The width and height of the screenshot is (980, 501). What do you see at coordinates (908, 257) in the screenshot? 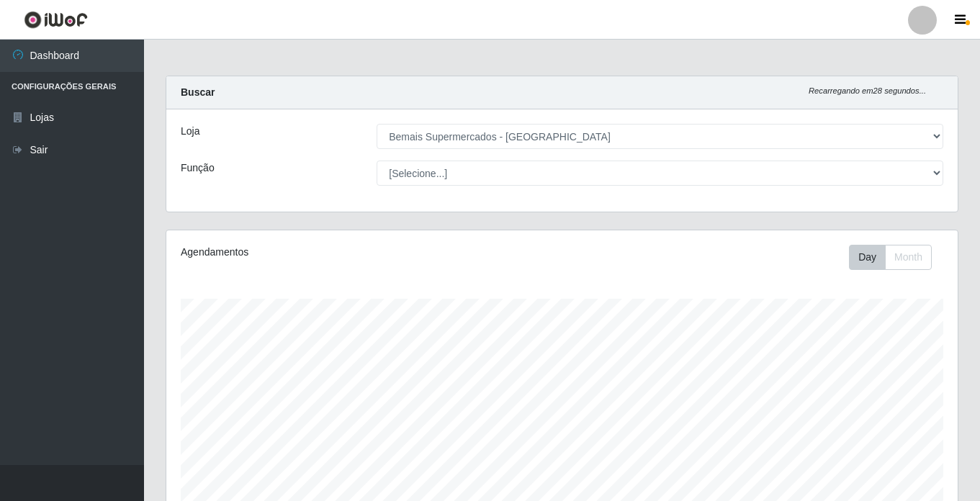
I see `button: Month` at bounding box center [908, 257].